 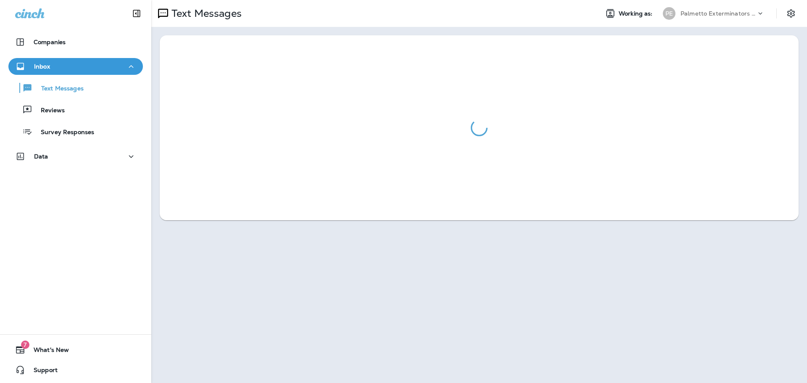 I want to click on span: What's New, so click(x=47, y=351).